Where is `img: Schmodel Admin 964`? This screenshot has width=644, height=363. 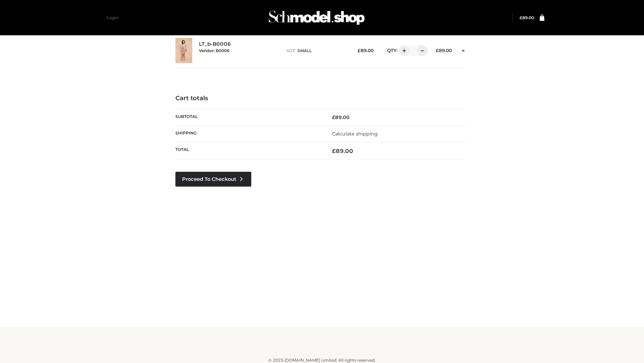 img: Schmodel Admin 964 is located at coordinates (317, 17).